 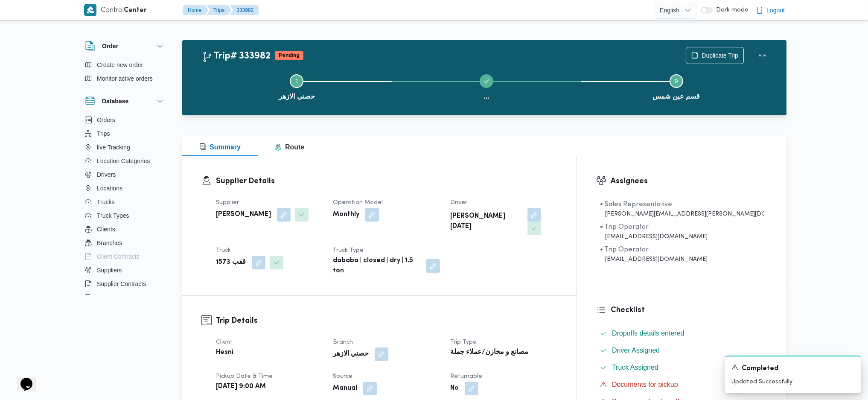 I want to click on div: Database, so click(x=125, y=205).